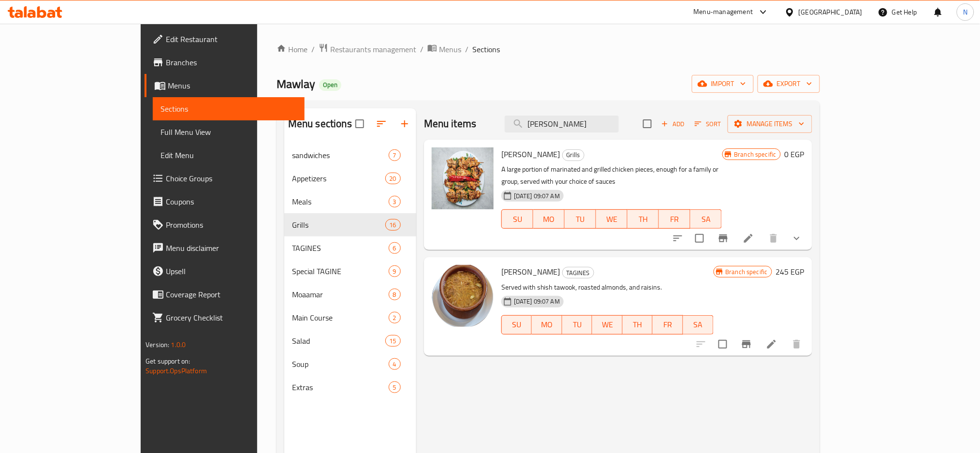 This screenshot has width=980, height=453. Describe the element at coordinates (224, 294) in the screenshot. I see `a: Coverage Report` at that location.